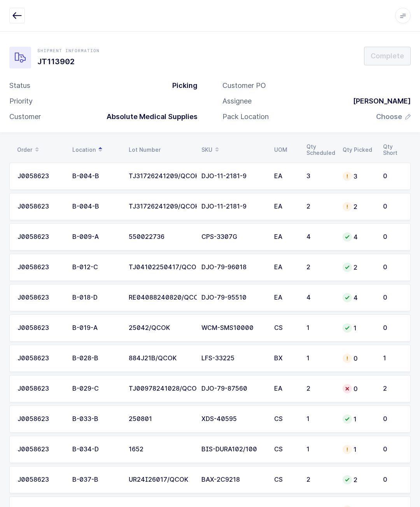  Describe the element at coordinates (237, 101) in the screenshot. I see `div: Assignee` at that location.